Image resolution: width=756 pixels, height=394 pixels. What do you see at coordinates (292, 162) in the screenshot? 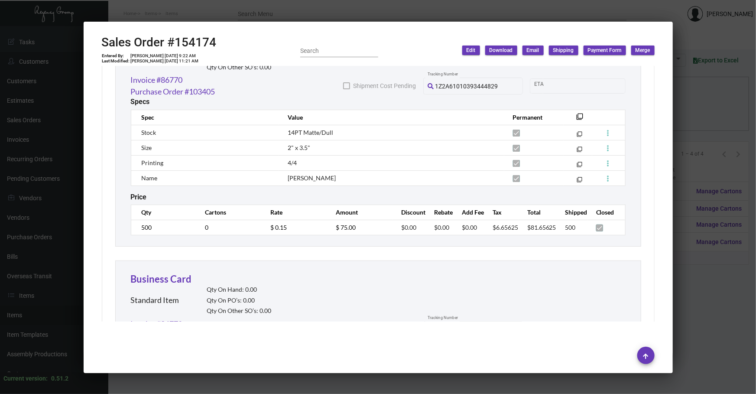
I see `span: 4/4` at bounding box center [292, 162].